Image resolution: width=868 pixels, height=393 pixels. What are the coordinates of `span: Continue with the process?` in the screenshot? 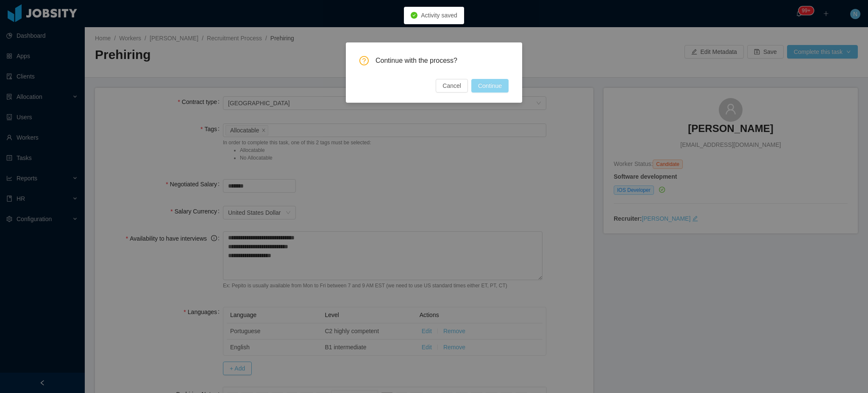 It's located at (442, 61).